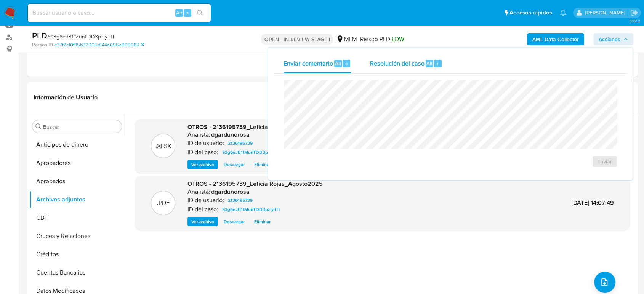 The image size is (644, 294). What do you see at coordinates (634, 12) in the screenshot?
I see `a: Salir` at bounding box center [634, 12].